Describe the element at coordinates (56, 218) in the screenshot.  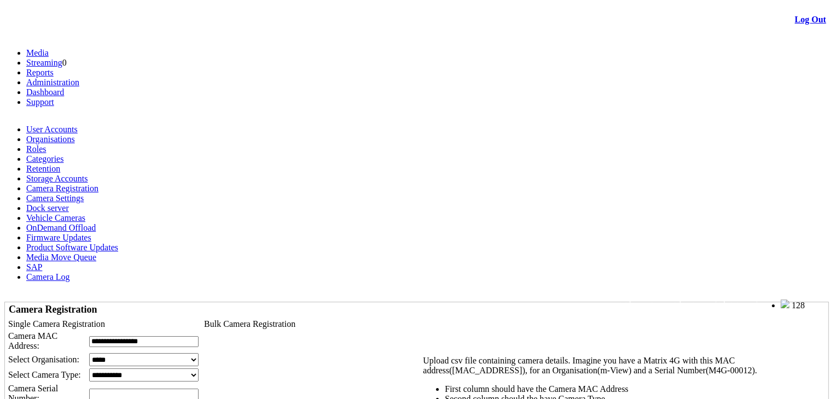
I see `a: Vehicle Cameras` at that location.